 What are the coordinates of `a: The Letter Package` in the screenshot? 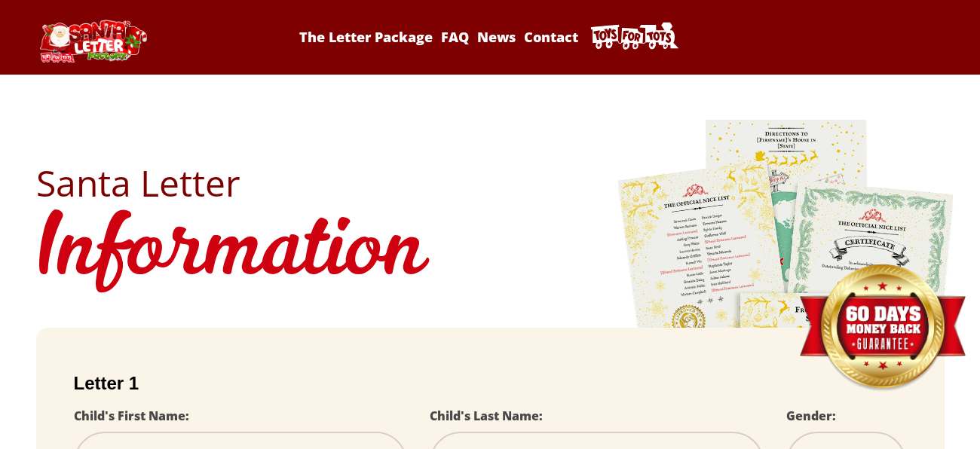 It's located at (366, 37).